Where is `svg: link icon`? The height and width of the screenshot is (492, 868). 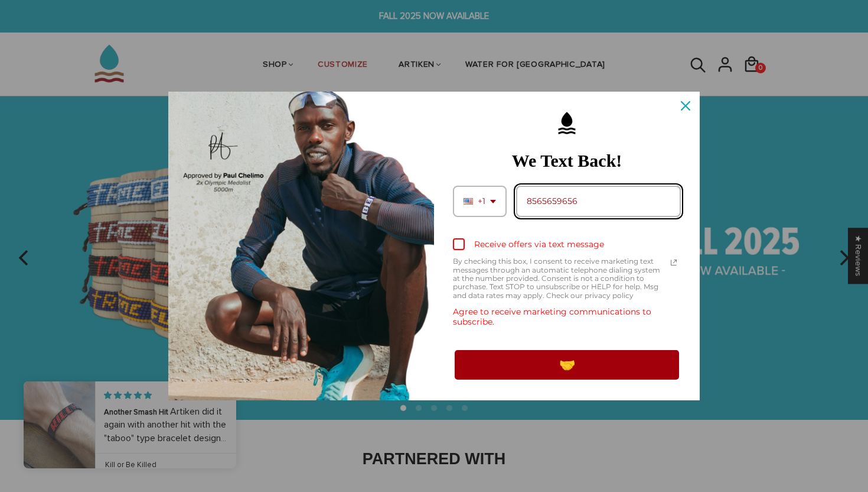
svg: link icon is located at coordinates (674, 263).